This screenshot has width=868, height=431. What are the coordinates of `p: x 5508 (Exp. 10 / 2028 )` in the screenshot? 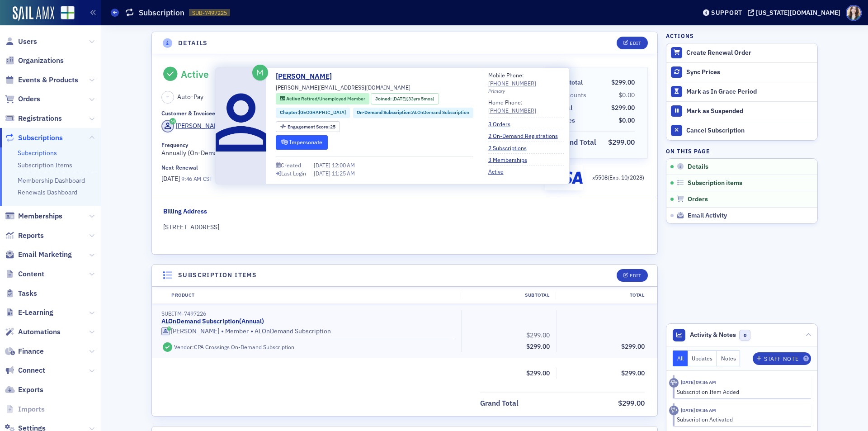 It's located at (618, 177).